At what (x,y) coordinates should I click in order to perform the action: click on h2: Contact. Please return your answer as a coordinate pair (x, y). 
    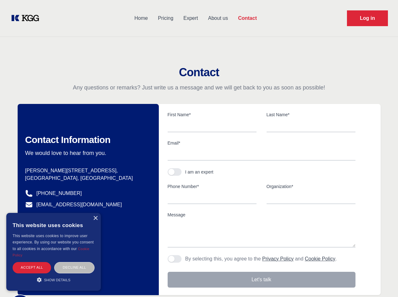
    Looking at the image, I should click on (199, 72).